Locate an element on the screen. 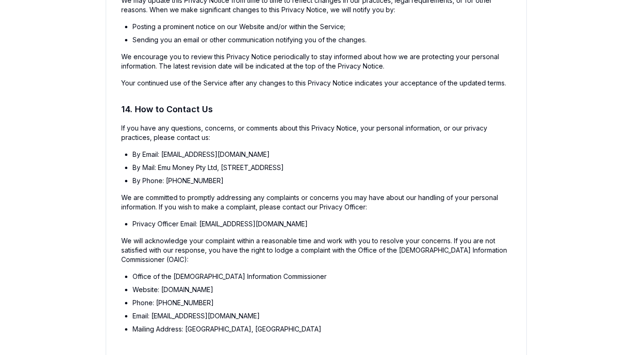 This screenshot has height=355, width=632. p: If you have any questions, concerns, or comments about this Privacy Notice, your personal informa... is located at coordinates (316, 133).